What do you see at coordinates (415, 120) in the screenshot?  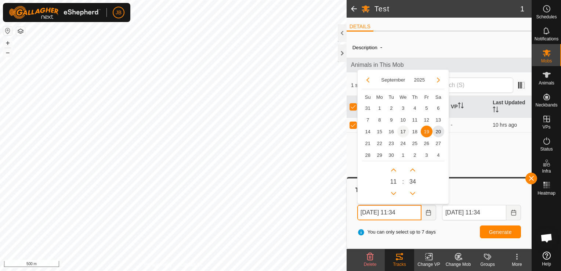 I see `td: 11` at bounding box center [415, 120].